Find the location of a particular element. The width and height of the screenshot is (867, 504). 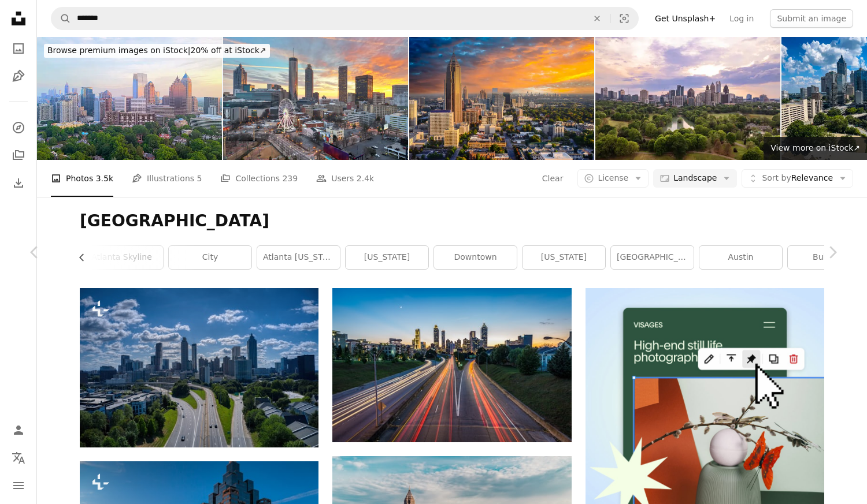

a: atlanta skyline is located at coordinates (121, 258).